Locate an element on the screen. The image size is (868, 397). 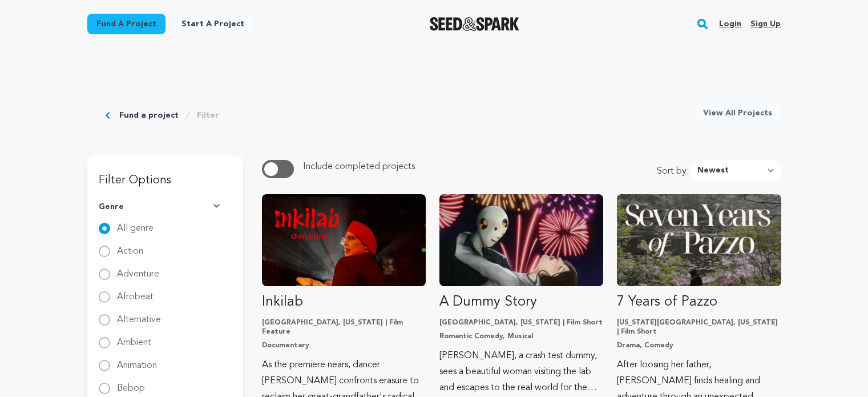
span: Genre is located at coordinates (111, 207).